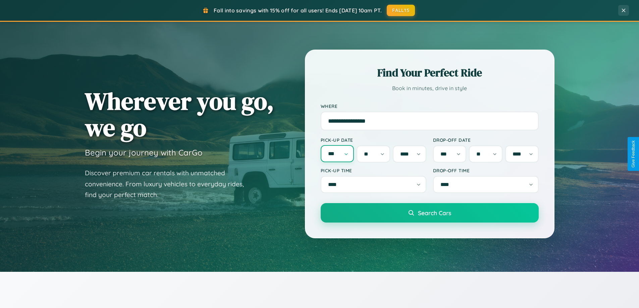 The height and width of the screenshot is (308, 639). I want to click on button: Search Cars, so click(429, 213).